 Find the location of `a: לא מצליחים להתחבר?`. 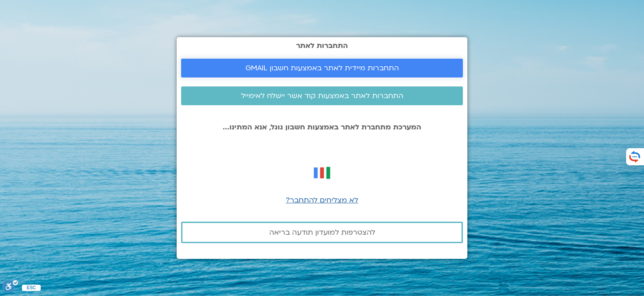

a: לא מצליחים להתחבר? is located at coordinates (322, 200).